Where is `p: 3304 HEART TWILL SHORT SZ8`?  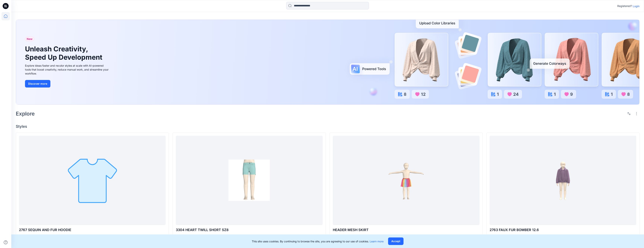
p: 3304 HEART TWILL SHORT SZ8 is located at coordinates (249, 230).